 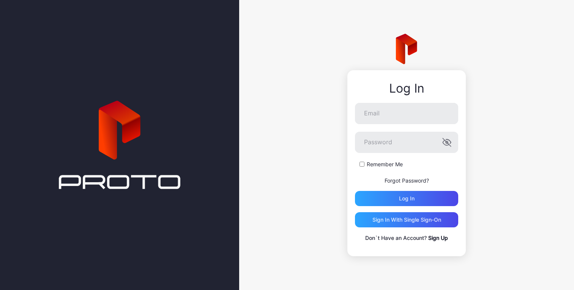 What do you see at coordinates (407, 199) in the screenshot?
I see `div: Log in` at bounding box center [407, 199].